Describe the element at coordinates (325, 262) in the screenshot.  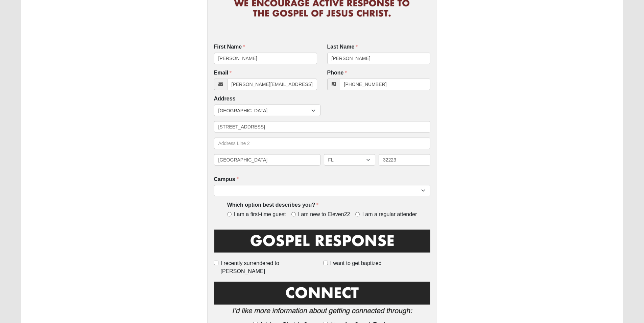
I see `input: I want to get baptized` at that location.